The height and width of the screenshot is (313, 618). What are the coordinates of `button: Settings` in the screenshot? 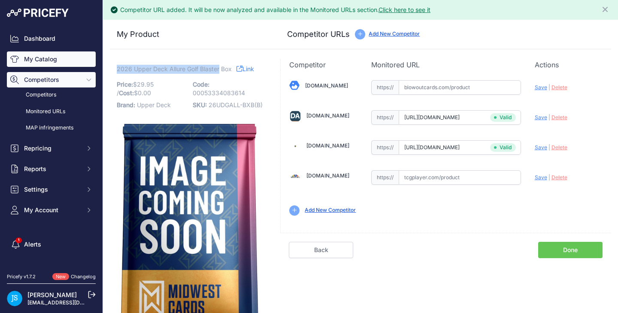 It's located at (51, 190).